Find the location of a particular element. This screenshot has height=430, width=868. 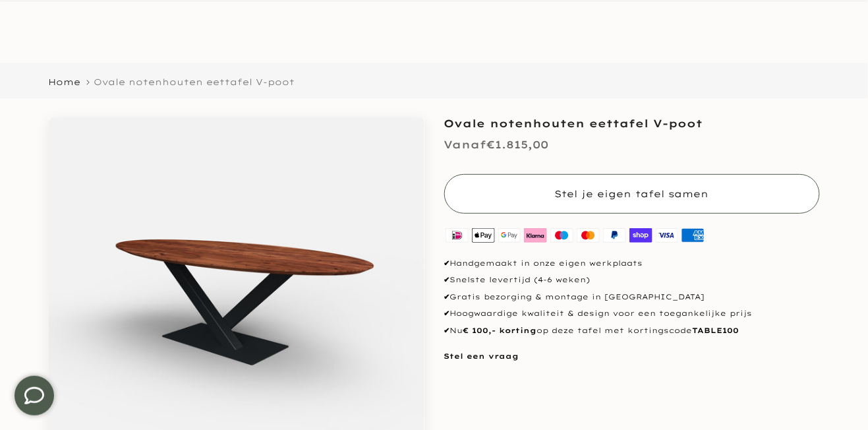

img: visa is located at coordinates (666, 235).